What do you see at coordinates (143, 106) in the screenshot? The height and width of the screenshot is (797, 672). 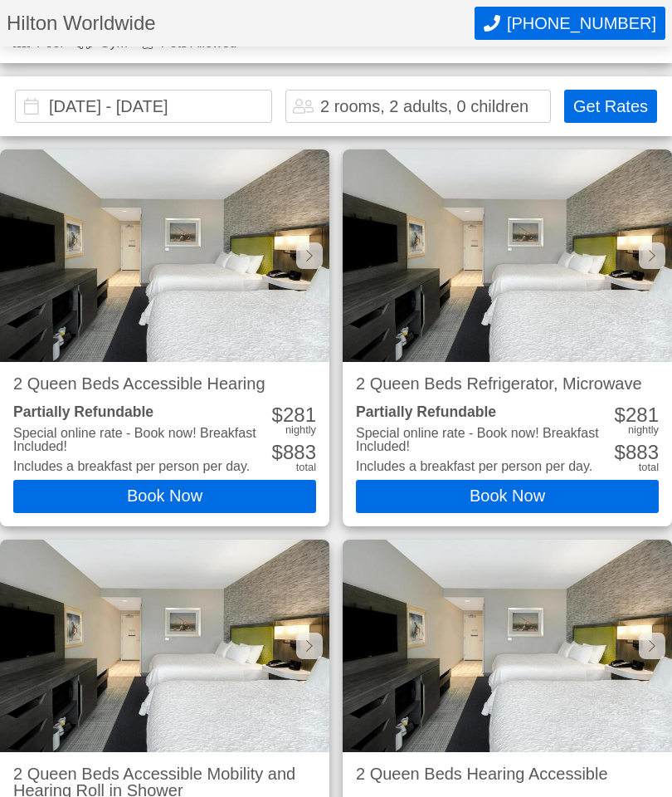 I see `input: Choose Dates` at bounding box center [143, 106].